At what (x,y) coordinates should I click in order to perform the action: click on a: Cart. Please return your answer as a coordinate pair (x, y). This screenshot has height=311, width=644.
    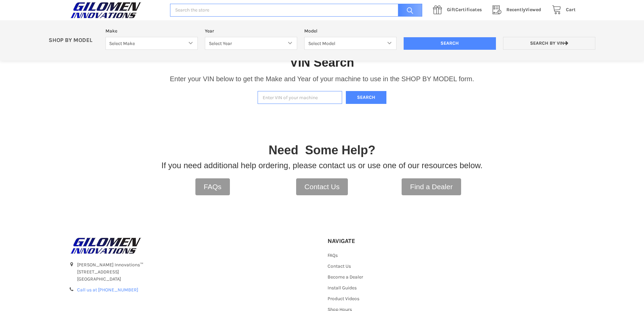
    Looking at the image, I should click on (562, 10).